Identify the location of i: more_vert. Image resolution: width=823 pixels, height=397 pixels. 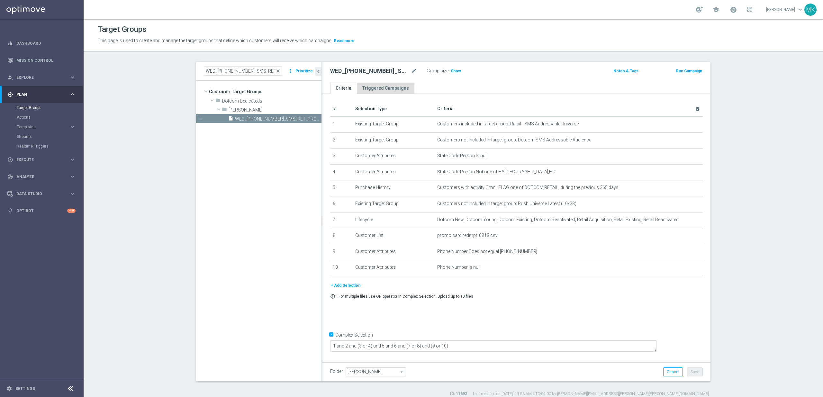
(290, 71).